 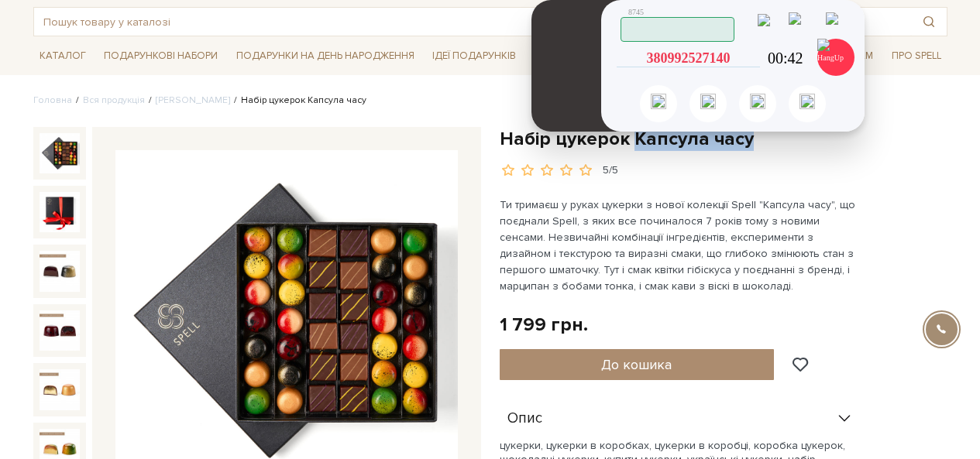 I want to click on div: 5/5, so click(x=611, y=170).